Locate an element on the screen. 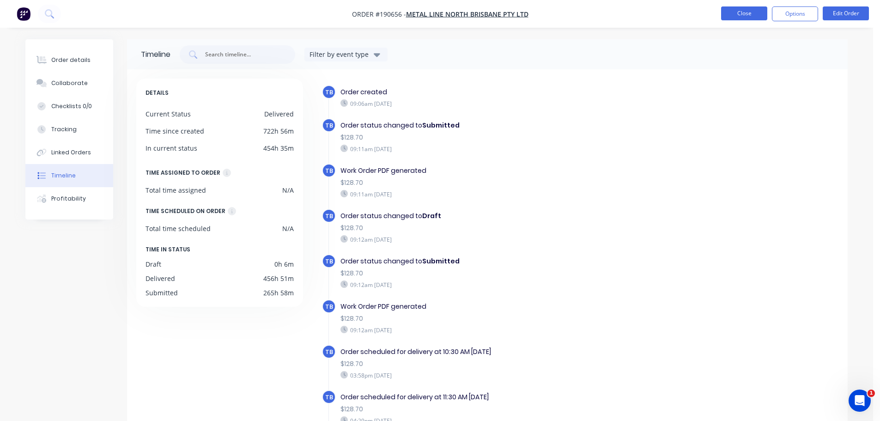  div: Total time scheduled is located at coordinates (178, 228).